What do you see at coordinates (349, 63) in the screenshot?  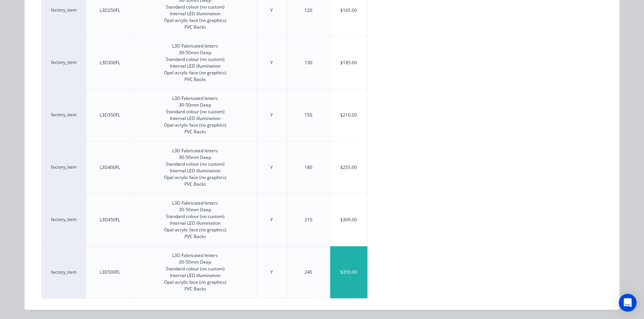 I see `div: $185.00` at bounding box center [349, 63].